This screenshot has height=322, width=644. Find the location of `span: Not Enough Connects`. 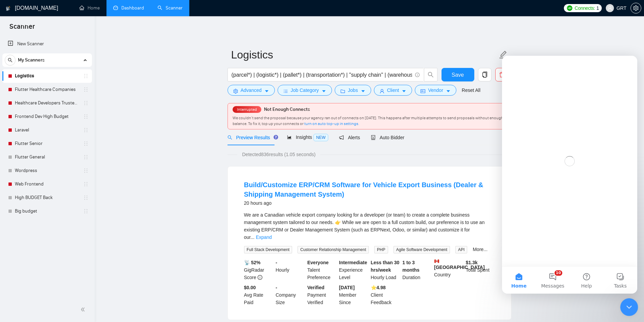

span: Not Enough Connects is located at coordinates (287, 109).